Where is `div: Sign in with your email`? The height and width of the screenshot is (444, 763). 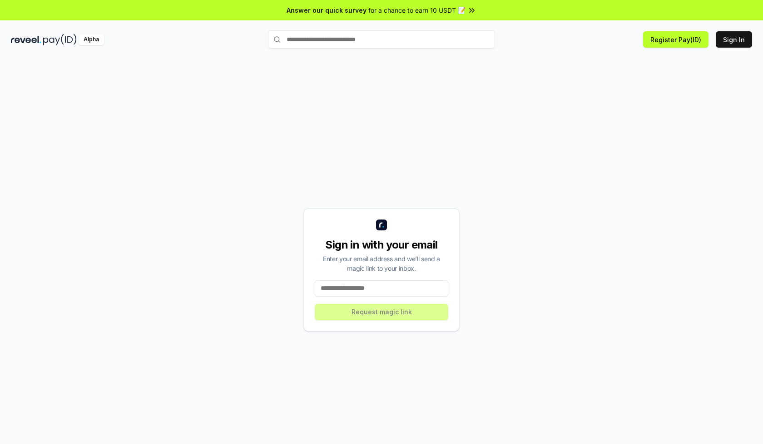 div: Sign in with your email is located at coordinates (381, 245).